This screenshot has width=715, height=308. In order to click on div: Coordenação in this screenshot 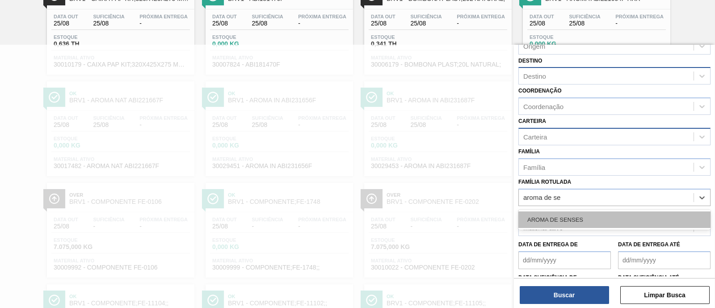, I will do `click(544, 106)`.